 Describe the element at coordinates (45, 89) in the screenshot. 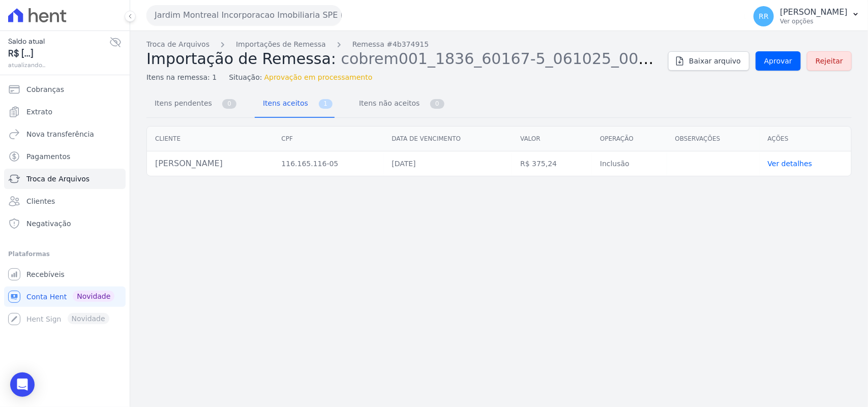

I see `span: Cobranças` at that location.